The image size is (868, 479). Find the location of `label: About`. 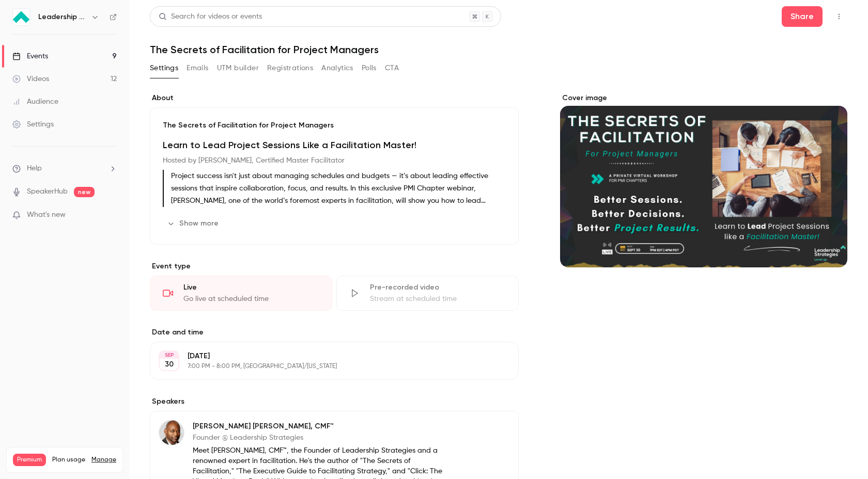

label: About is located at coordinates (335, 98).